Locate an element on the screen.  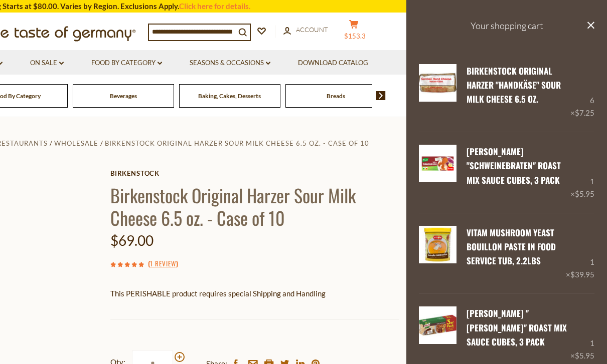
a: Wholesale is located at coordinates (76, 143).